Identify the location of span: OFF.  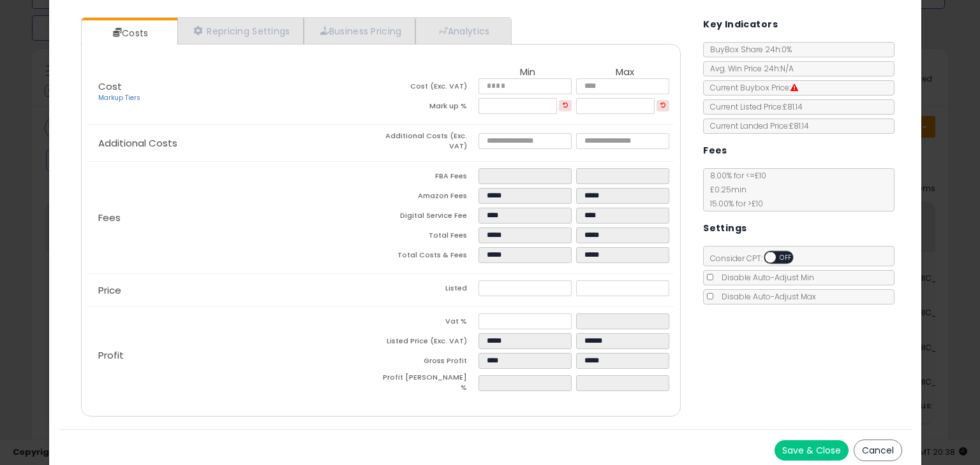
(785, 258).